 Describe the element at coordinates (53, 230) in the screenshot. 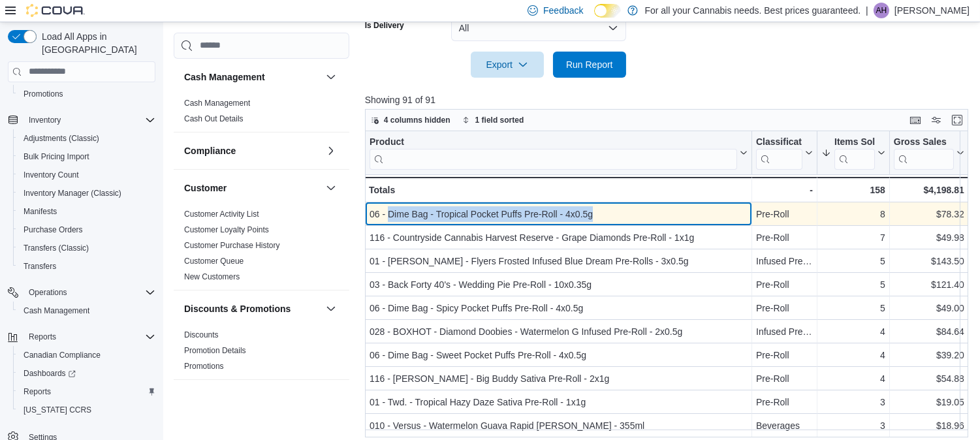

I see `a: Purchase Orders` at that location.